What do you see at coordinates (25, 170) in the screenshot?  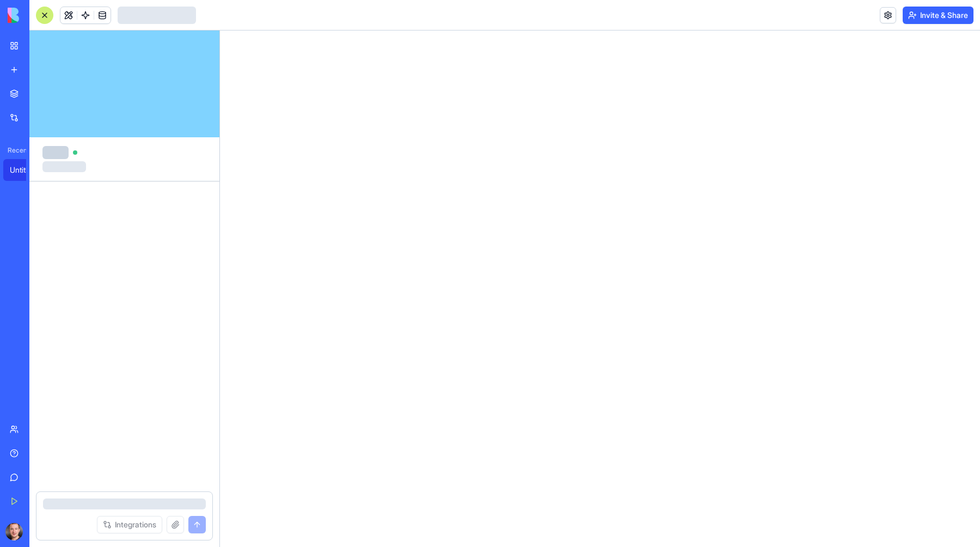 I see `div: Untitled App` at bounding box center [25, 170].